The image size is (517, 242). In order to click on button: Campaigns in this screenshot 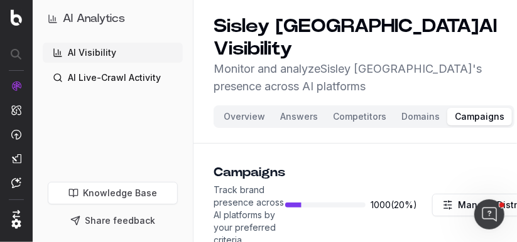, I will do `click(479, 117)`.